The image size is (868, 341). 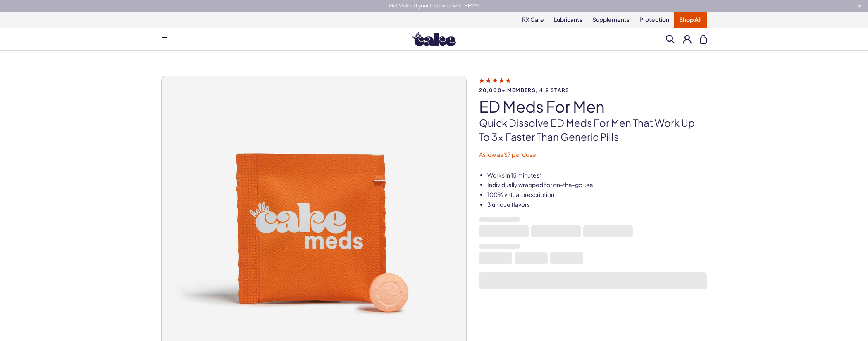 What do you see at coordinates (597, 205) in the screenshot?
I see `li: 3 unique flavors` at bounding box center [597, 205].